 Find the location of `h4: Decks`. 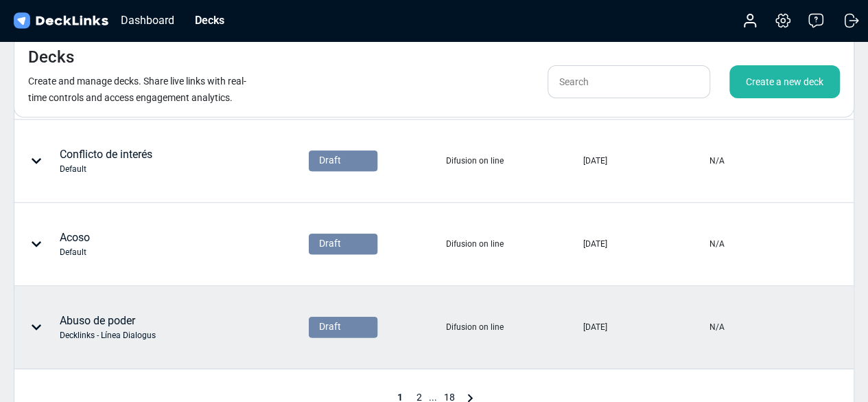

h4: Decks is located at coordinates (51, 57).